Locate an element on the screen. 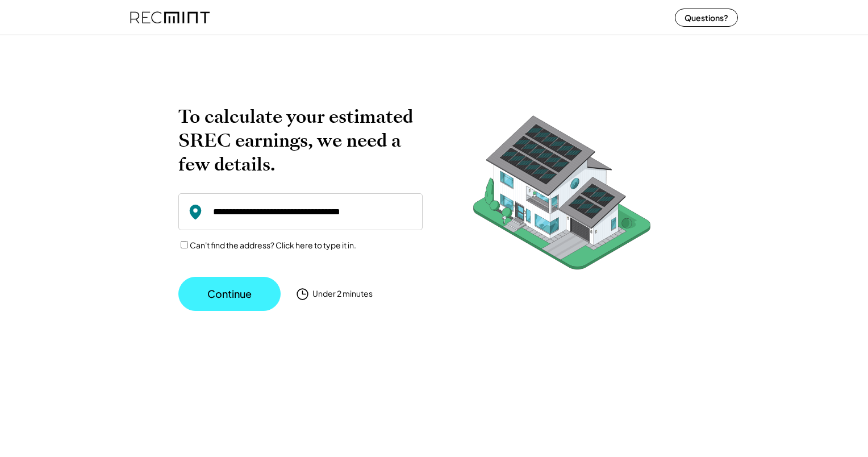  div: Under 2 minutes is located at coordinates (343, 294).